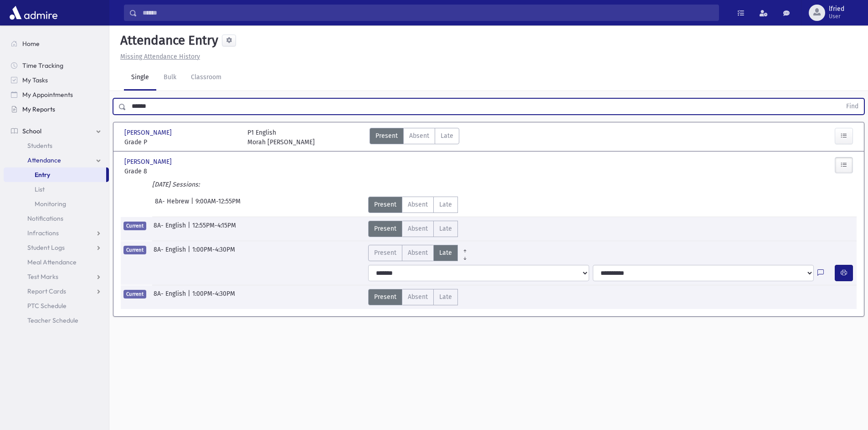  What do you see at coordinates (47, 306) in the screenshot?
I see `span: PTC Schedule` at bounding box center [47, 306].